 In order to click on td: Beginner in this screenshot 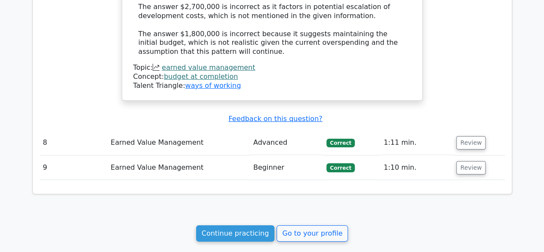, I will do `click(287, 167)`.